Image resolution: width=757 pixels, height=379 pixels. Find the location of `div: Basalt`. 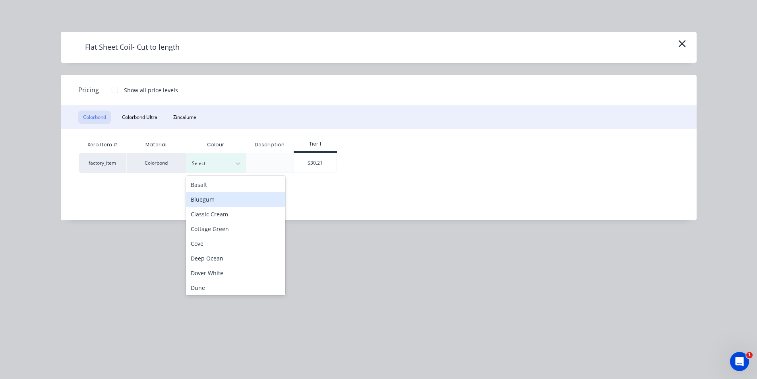

div: Basalt is located at coordinates (236, 184).